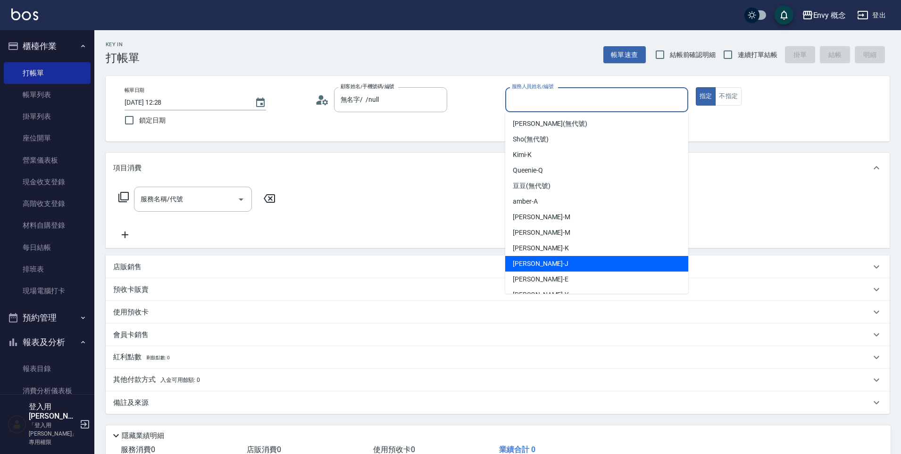 The height and width of the screenshot is (454, 901). What do you see at coordinates (131, 403) in the screenshot?
I see `p: 備註及來源` at bounding box center [131, 403].